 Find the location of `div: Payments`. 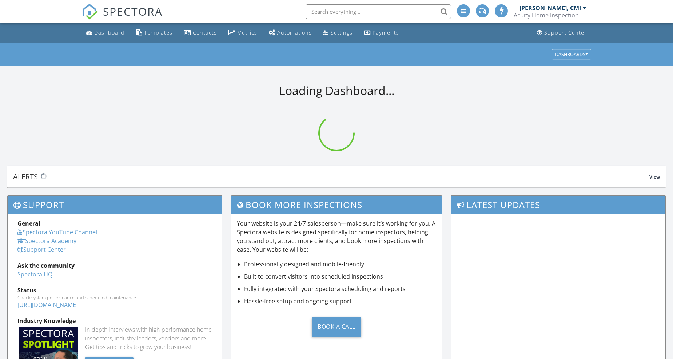

div: Payments is located at coordinates (386, 32).